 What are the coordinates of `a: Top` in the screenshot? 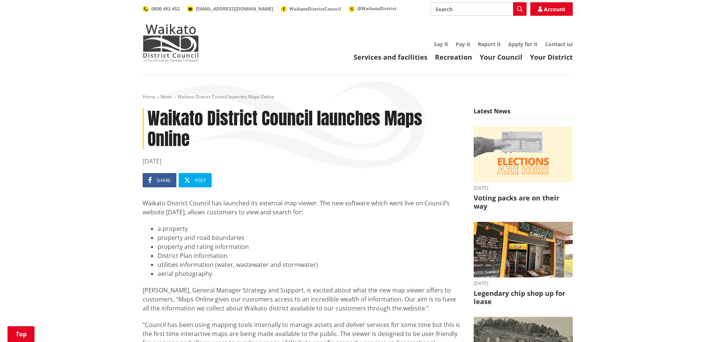 It's located at (21, 334).